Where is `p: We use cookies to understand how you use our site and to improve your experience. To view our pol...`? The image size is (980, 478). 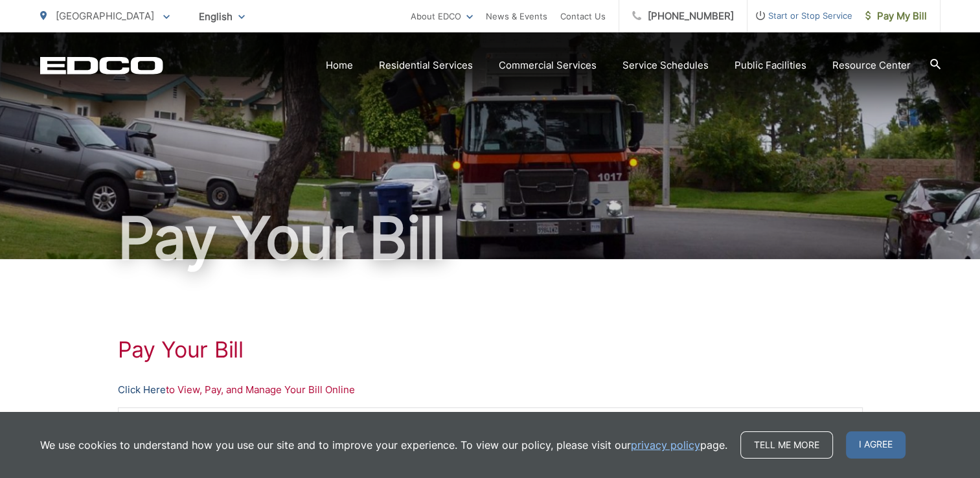
p: We use cookies to understand how you use our site and to improve your experience. To view our pol... is located at coordinates (384, 445).